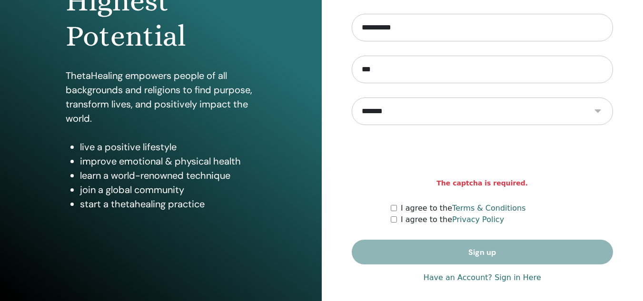  What do you see at coordinates (489, 208) in the screenshot?
I see `a: Terms & Conditions` at bounding box center [489, 208].